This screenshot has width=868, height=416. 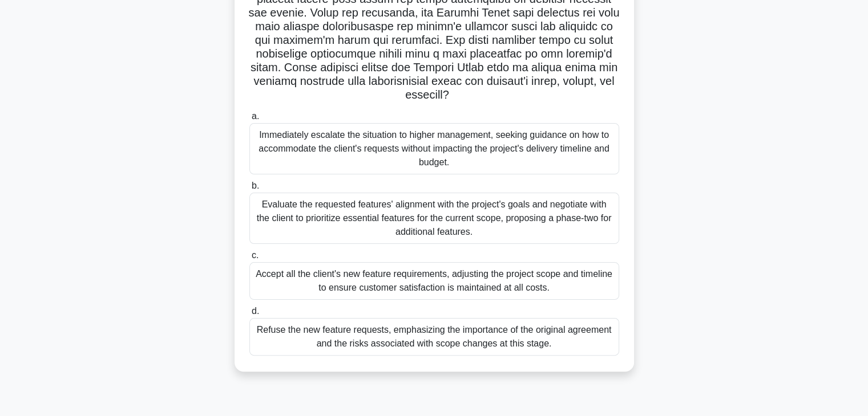 What do you see at coordinates (434, 337) in the screenshot?
I see `div: Refuse the new feature requests, emphasizing the importance of the original agreement and the ris...` at bounding box center [434, 337].